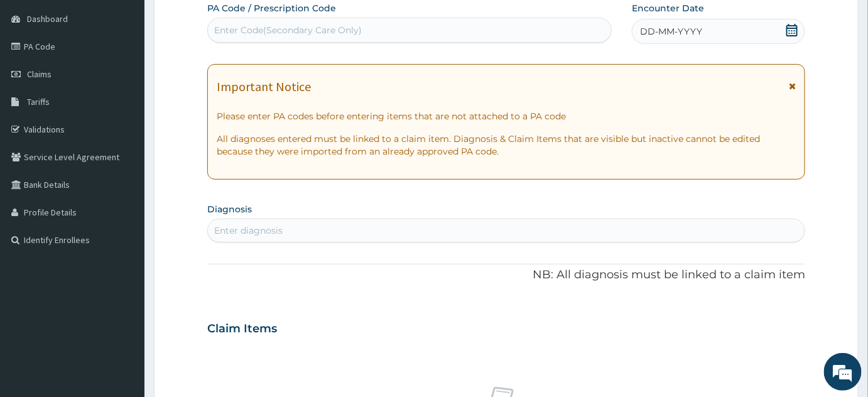  I want to click on p: NB: All diagnosis must be linked to a claim item, so click(506, 275).